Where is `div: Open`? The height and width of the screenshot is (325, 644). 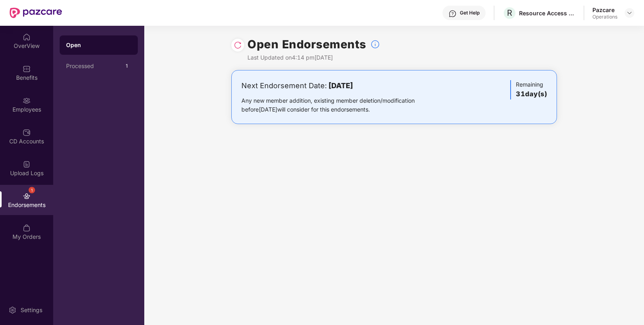 div: Open is located at coordinates (99, 45).